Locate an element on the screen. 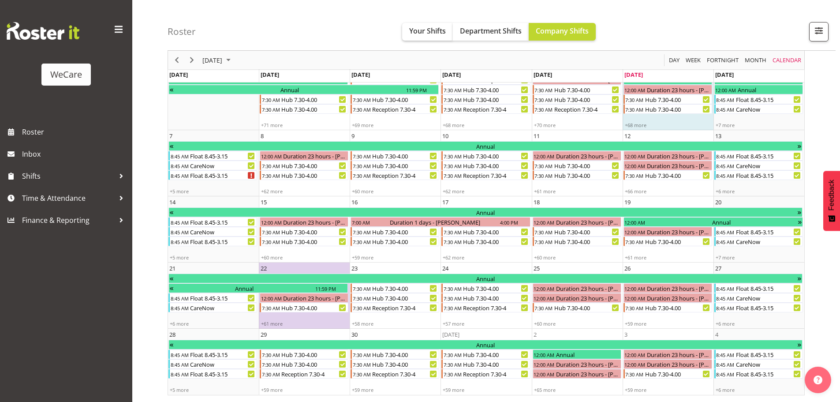  td: Wednesday, September 24, 2025 is located at coordinates (486, 295).